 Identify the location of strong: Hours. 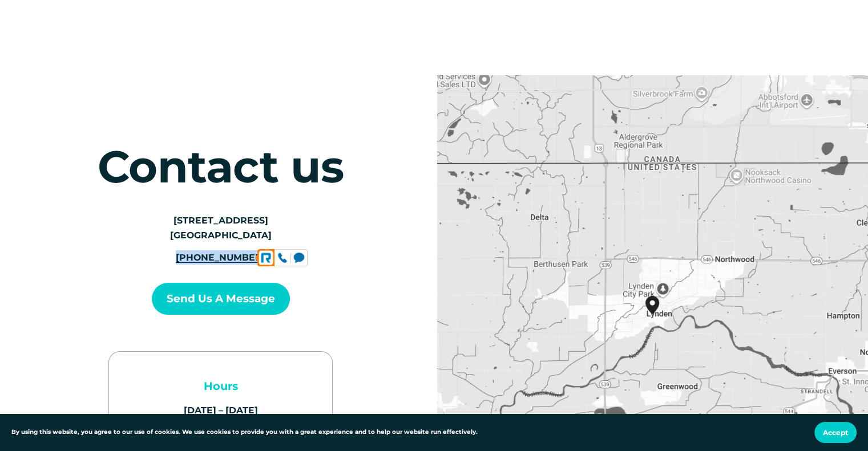
(221, 386).